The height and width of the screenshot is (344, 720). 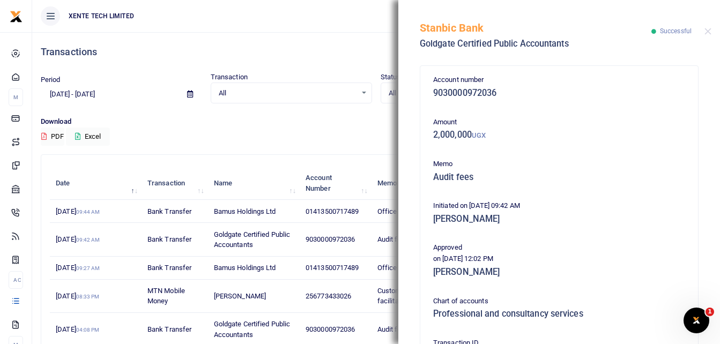 I want to click on button: Close, so click(x=708, y=31).